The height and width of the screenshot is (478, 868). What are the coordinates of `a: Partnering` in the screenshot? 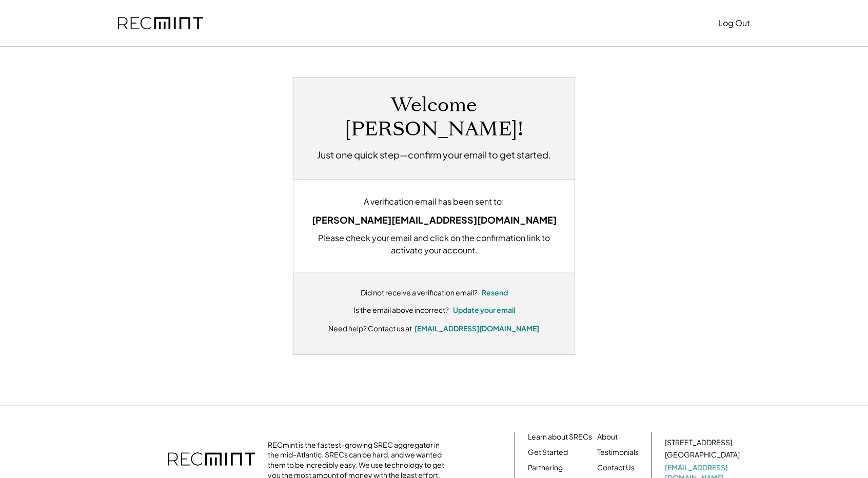 It's located at (546, 468).